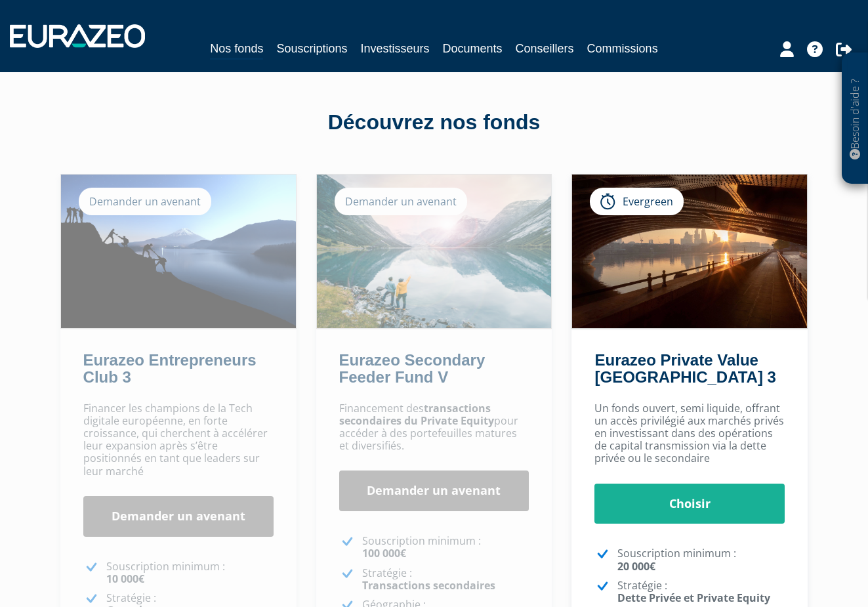 This screenshot has width=868, height=607. Describe the element at coordinates (690, 434) in the screenshot. I see `p: Un fonds ouvert, semi liquide, offrant un accès privilégié aux marchés privés en investissant dan...` at that location.